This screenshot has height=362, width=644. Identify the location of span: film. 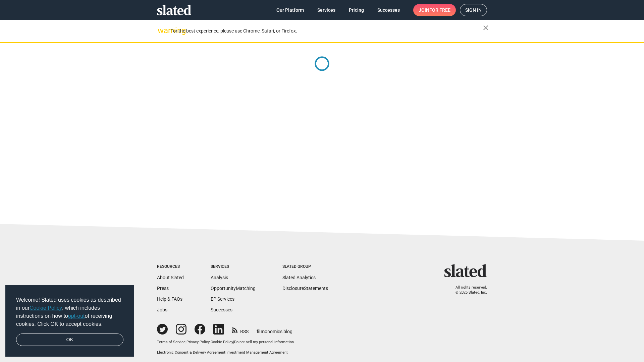
(260, 332).